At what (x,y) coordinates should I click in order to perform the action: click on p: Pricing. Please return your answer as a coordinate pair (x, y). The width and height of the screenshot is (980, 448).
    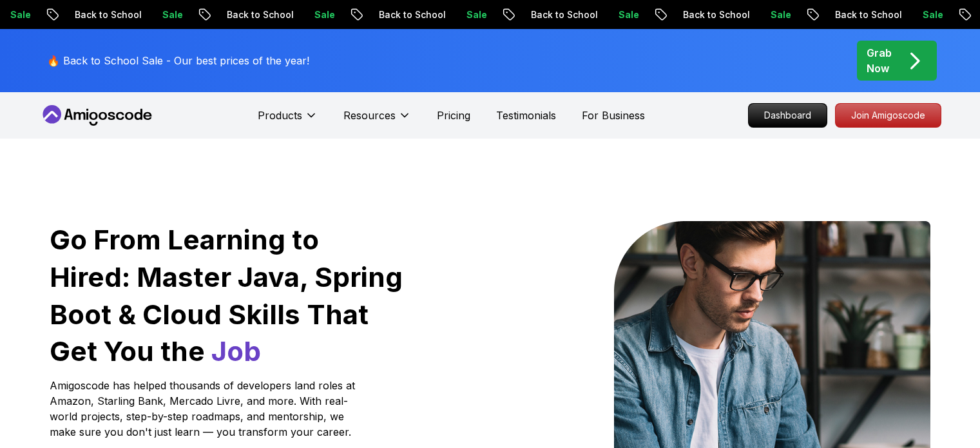
    Looking at the image, I should click on (454, 115).